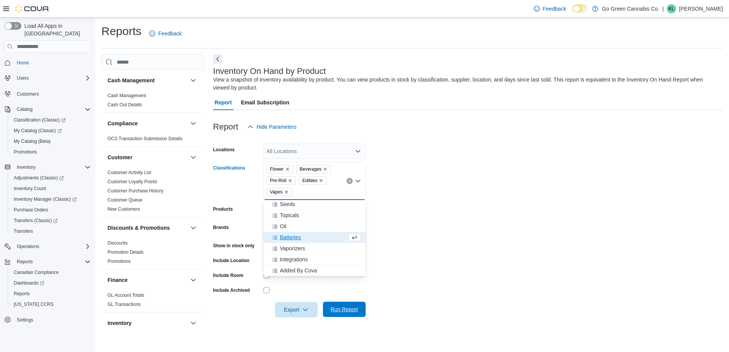 This screenshot has width=729, height=352. What do you see at coordinates (51, 283) in the screenshot?
I see `a: Dashboards` at bounding box center [51, 283].